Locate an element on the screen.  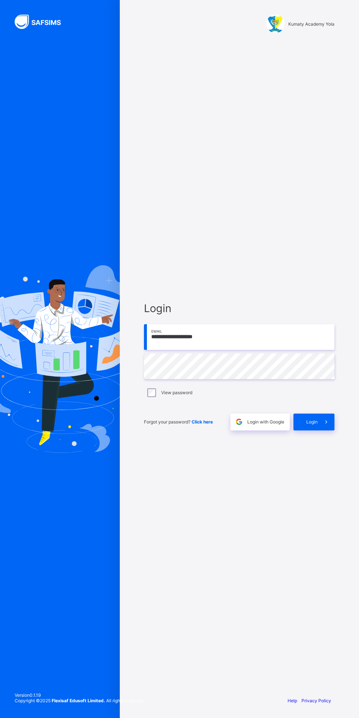
a: Privacy Policy is located at coordinates (316, 701).